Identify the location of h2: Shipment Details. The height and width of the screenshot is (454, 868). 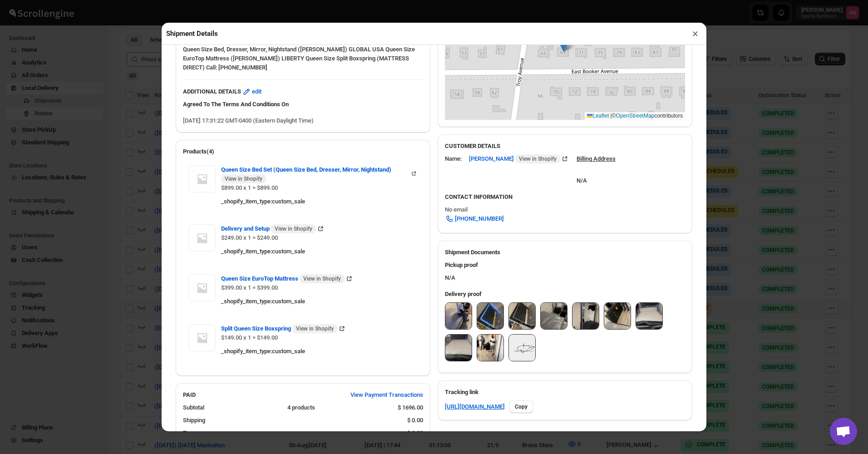
(192, 33).